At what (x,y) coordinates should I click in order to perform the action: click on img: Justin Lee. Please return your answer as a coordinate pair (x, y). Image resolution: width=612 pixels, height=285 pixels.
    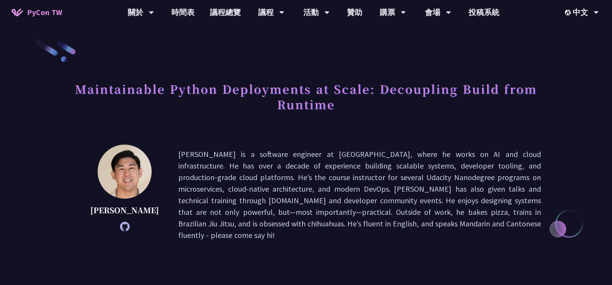
    Looking at the image, I should click on (125, 172).